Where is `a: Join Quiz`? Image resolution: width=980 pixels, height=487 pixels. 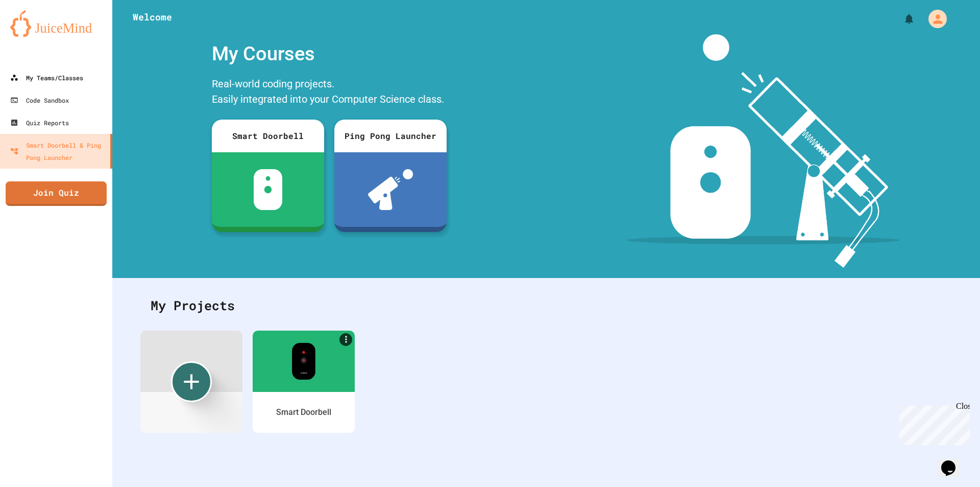 a: Join Quiz is located at coordinates (56, 193).